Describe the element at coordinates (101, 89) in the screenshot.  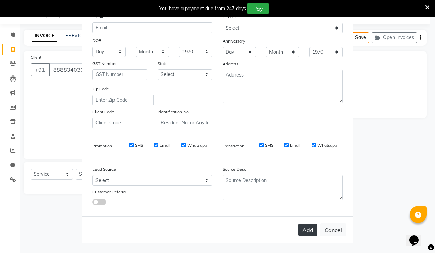
I see `label: Zip Code` at that location.